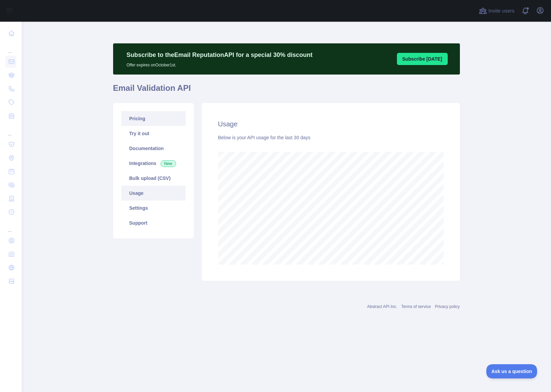  I want to click on a: Documentation, so click(153, 148).